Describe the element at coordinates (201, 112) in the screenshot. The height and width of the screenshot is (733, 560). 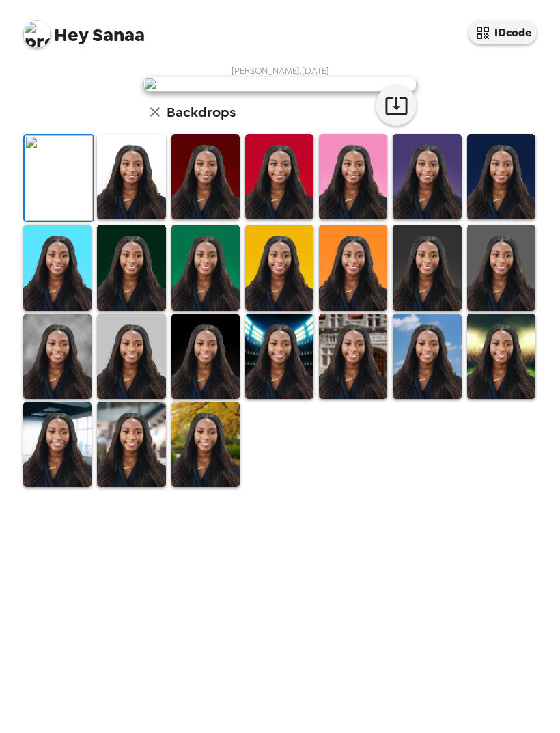
I see `h6: Backdrops` at that location.